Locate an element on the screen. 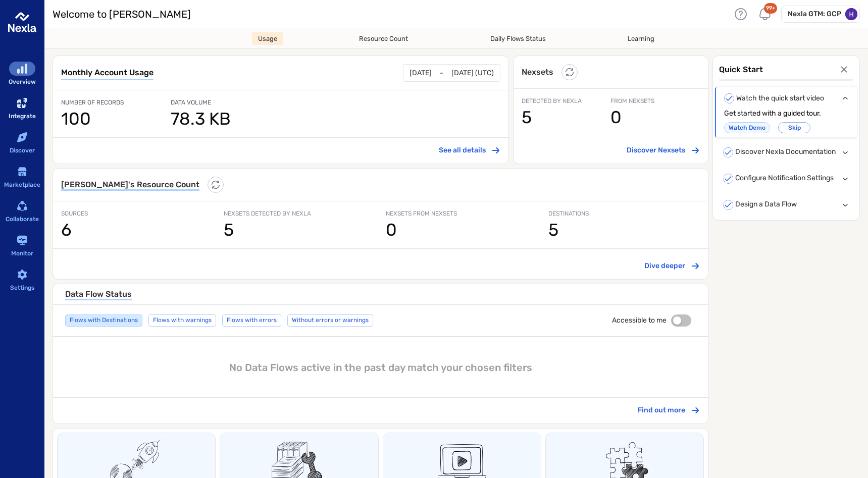  h6: Nexsets is located at coordinates (537, 72).